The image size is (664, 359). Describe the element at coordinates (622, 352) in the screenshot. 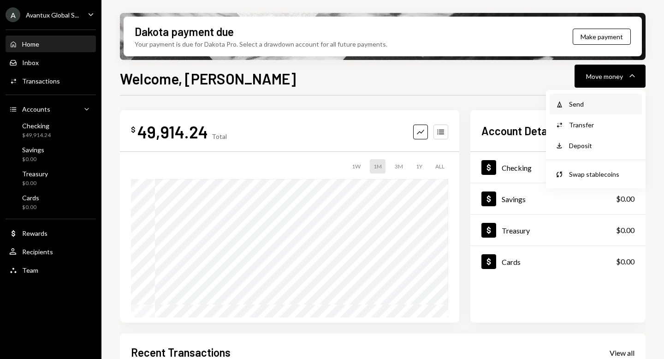

I see `a: View all` at that location.